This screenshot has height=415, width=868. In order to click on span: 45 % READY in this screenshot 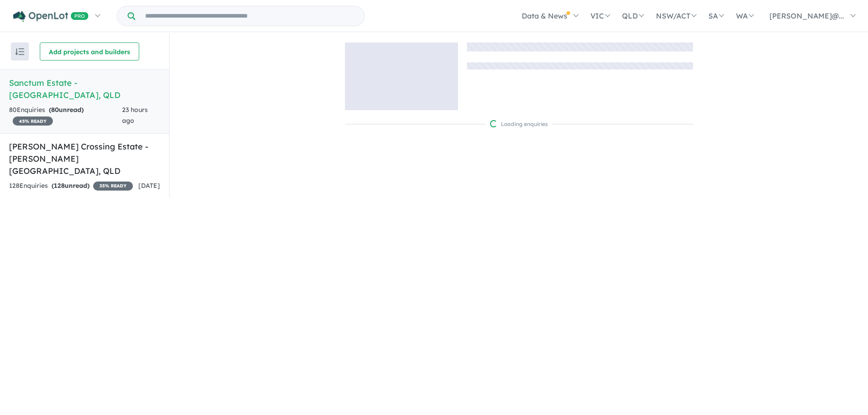, I will do `click(32, 121)`.